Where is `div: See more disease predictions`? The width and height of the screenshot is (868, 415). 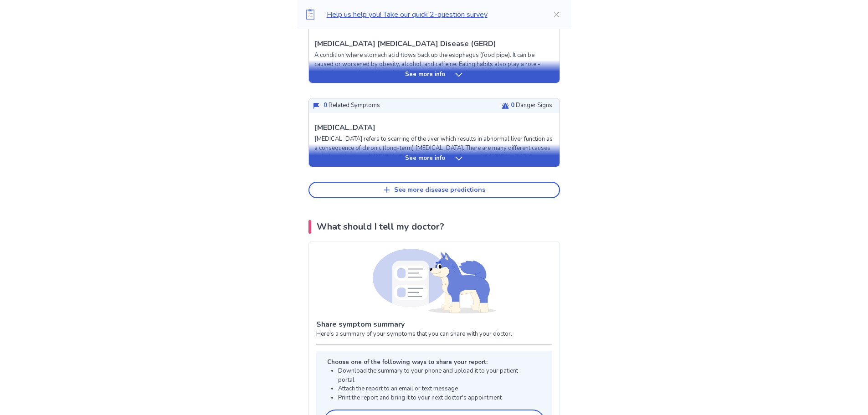
div: See more disease predictions is located at coordinates (440, 190).